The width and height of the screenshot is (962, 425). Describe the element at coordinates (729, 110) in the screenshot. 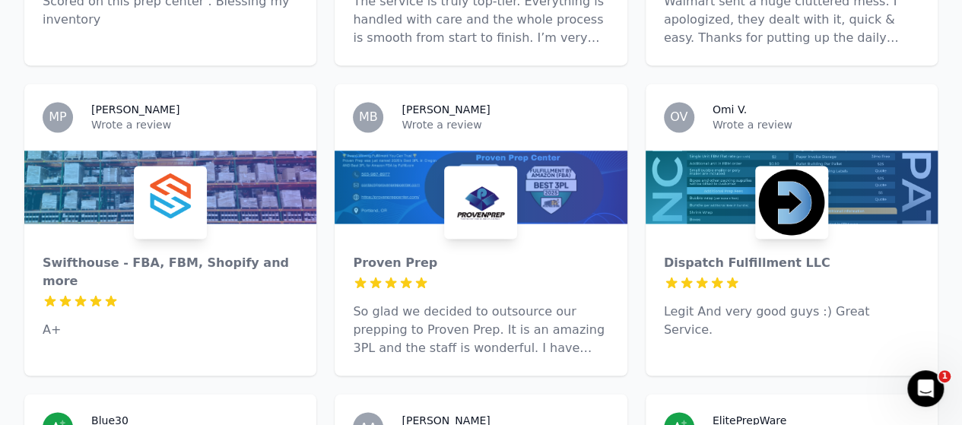

I see `h3: Omi V.` at that location.